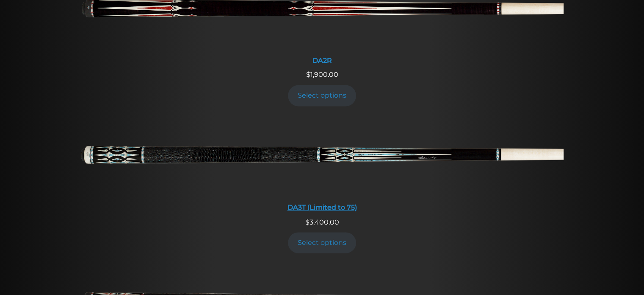 Image resolution: width=644 pixels, height=295 pixels. I want to click on a: Add to cart: “DA3T (Limited to 75)”, so click(323, 242).